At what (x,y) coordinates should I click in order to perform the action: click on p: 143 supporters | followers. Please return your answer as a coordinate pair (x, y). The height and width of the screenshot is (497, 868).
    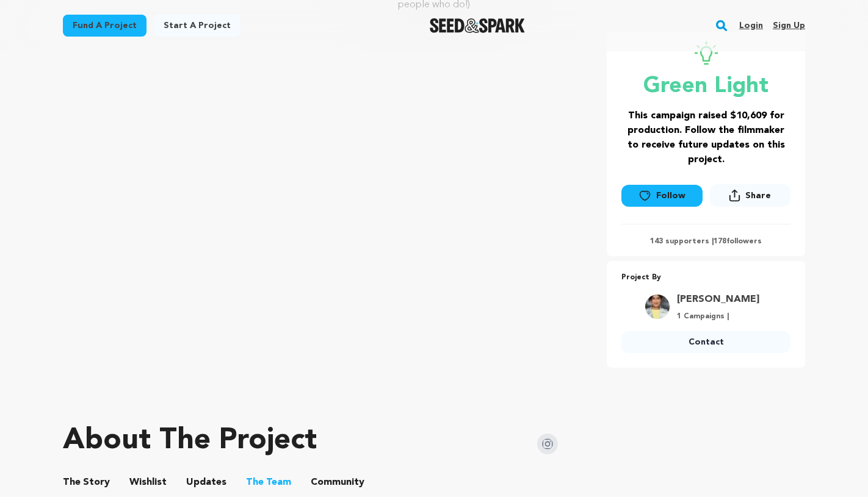
    Looking at the image, I should click on (706, 241).